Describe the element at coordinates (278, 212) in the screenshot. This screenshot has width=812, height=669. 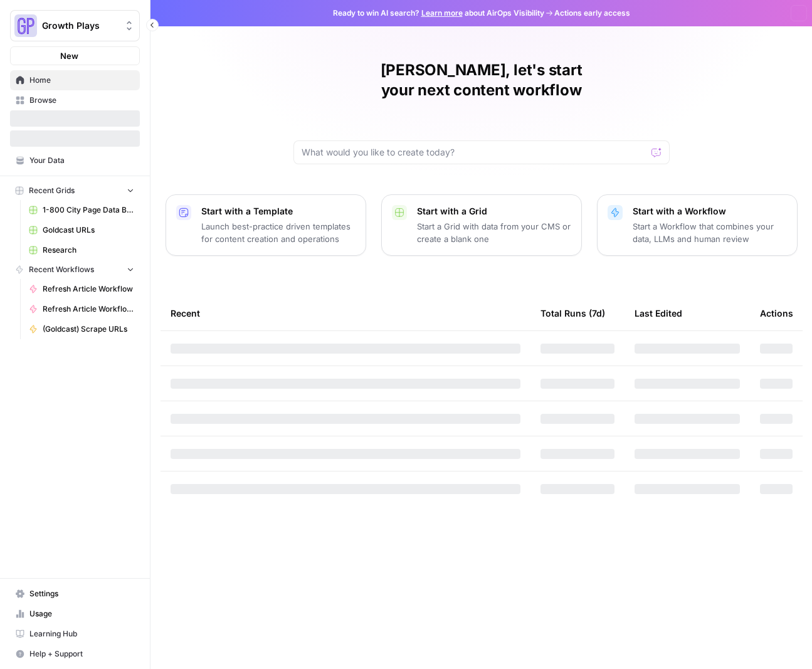
I see `p: Start with a Template` at that location.